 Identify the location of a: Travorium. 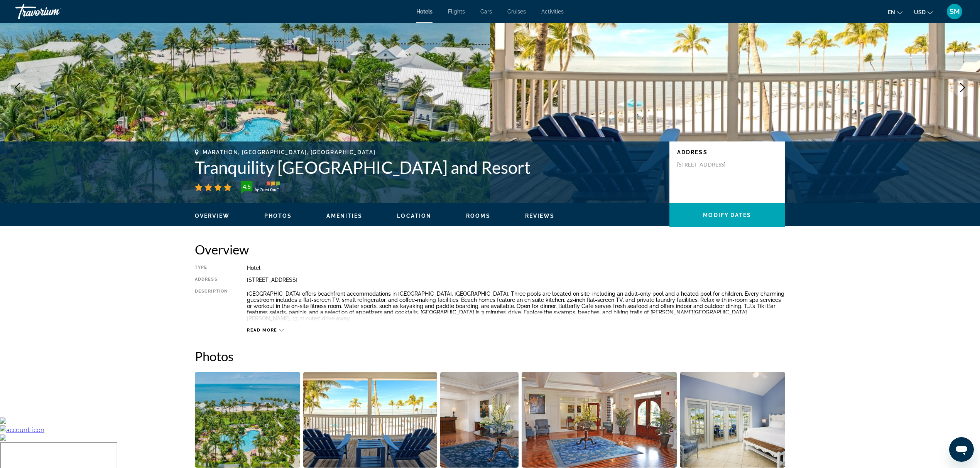
(54, 11).